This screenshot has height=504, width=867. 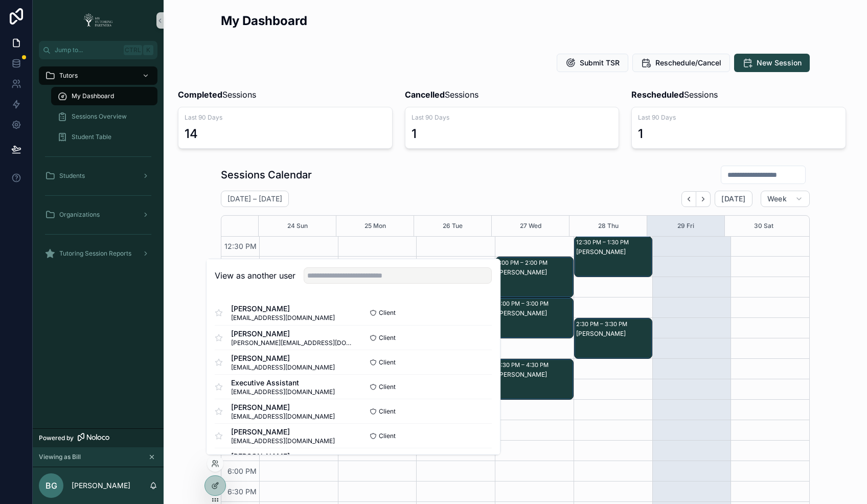 What do you see at coordinates (242, 491) in the screenshot?
I see `span: 6:30 PM` at bounding box center [242, 491].